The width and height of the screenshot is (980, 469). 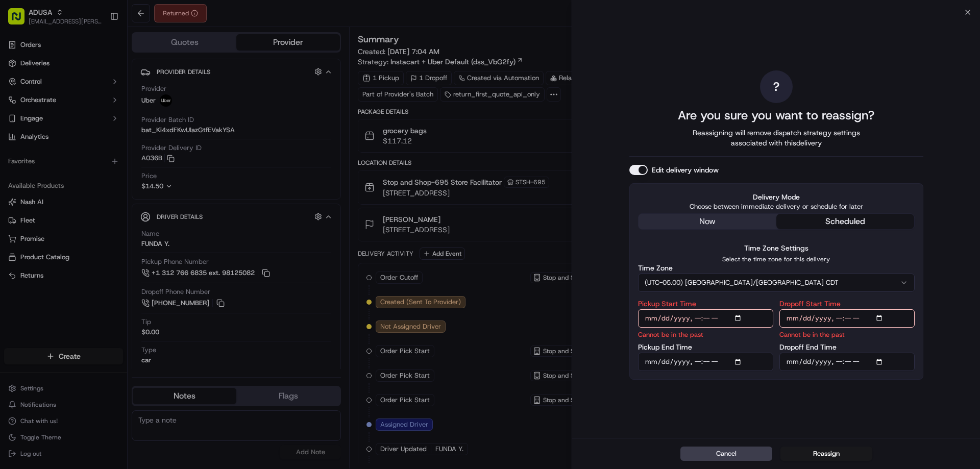 I want to click on label: Pickup Start Time, so click(x=667, y=303).